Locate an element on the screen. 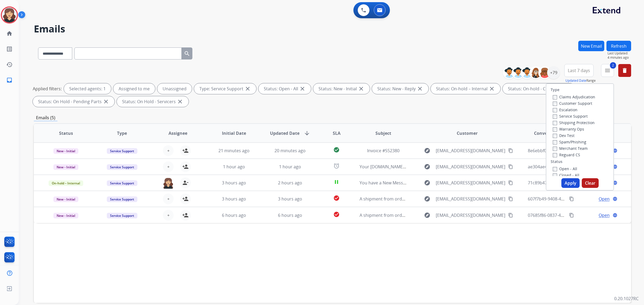 The image size is (644, 305). input: Reguard CS is located at coordinates (555, 155).